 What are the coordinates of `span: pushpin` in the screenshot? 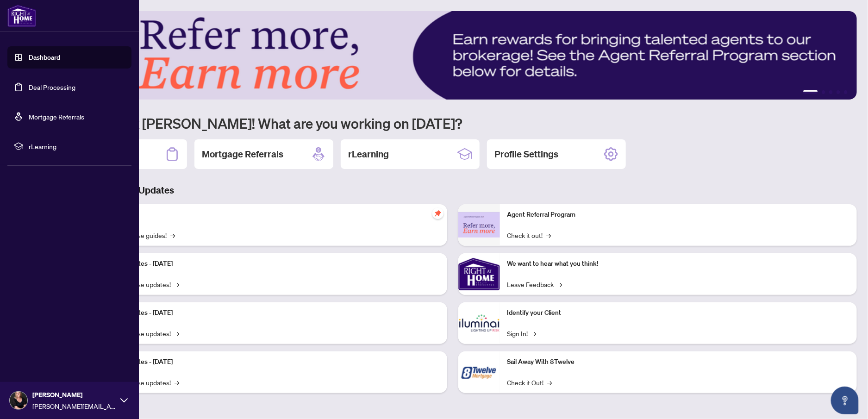 It's located at (437, 213).